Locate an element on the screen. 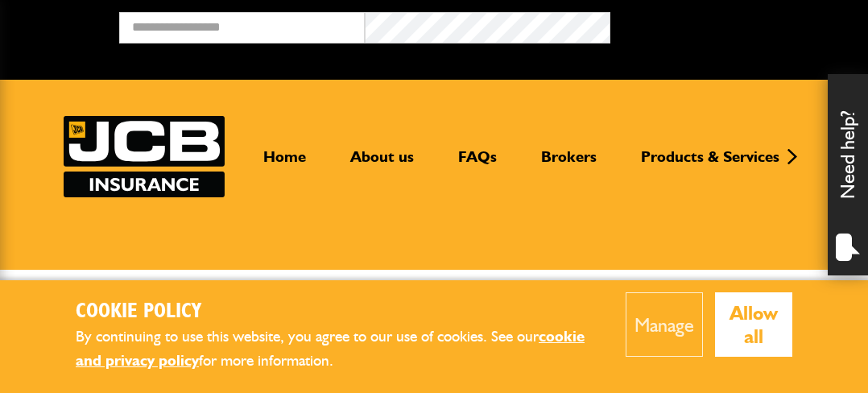 Image resolution: width=868 pixels, height=393 pixels. button: Allow all is located at coordinates (753, 324).